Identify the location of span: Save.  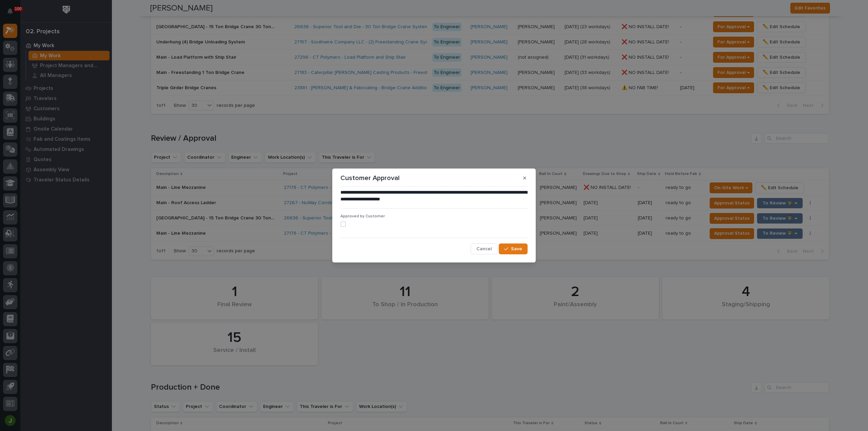
(517, 249).